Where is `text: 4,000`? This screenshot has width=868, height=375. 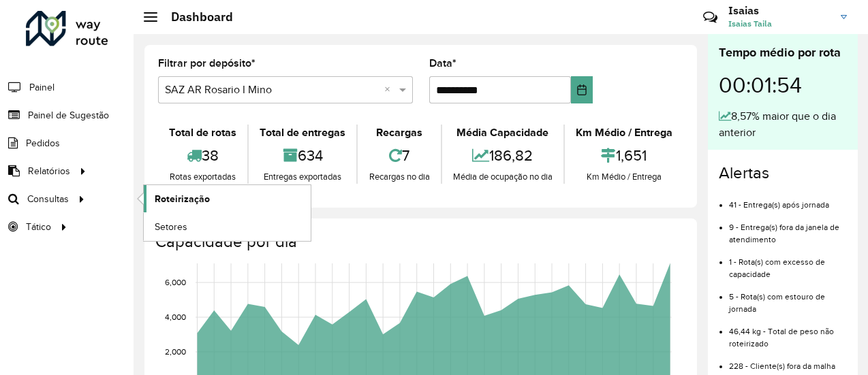
text: 4,000 is located at coordinates (175, 316).